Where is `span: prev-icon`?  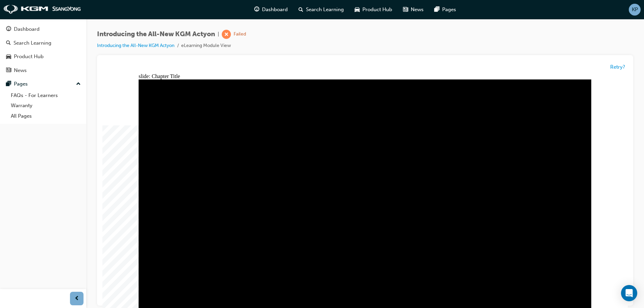
span: prev-icon is located at coordinates (77, 298).